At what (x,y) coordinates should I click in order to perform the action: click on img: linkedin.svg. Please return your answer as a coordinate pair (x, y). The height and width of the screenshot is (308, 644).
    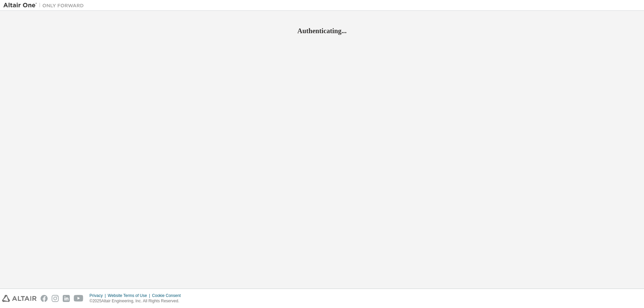
    Looking at the image, I should click on (66, 298).